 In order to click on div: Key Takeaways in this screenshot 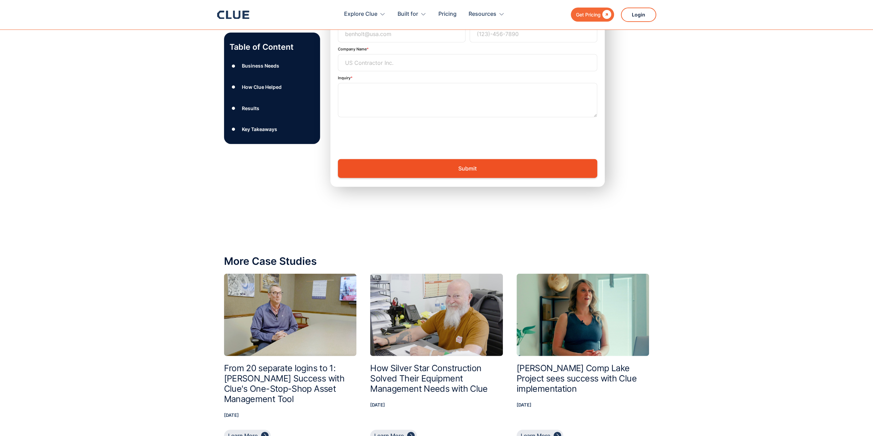, I will do `click(259, 129)`.